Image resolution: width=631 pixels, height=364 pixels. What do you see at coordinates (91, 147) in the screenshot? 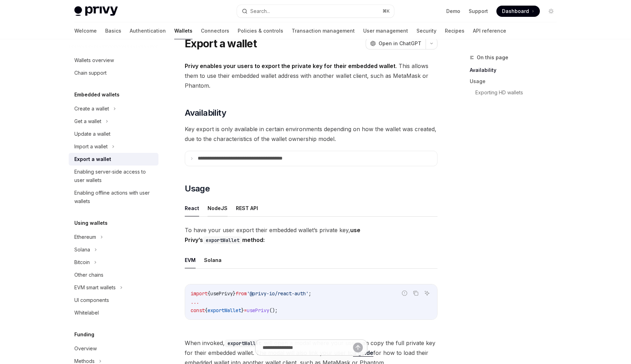
I see `div: Import a wallet` at bounding box center [91, 147].